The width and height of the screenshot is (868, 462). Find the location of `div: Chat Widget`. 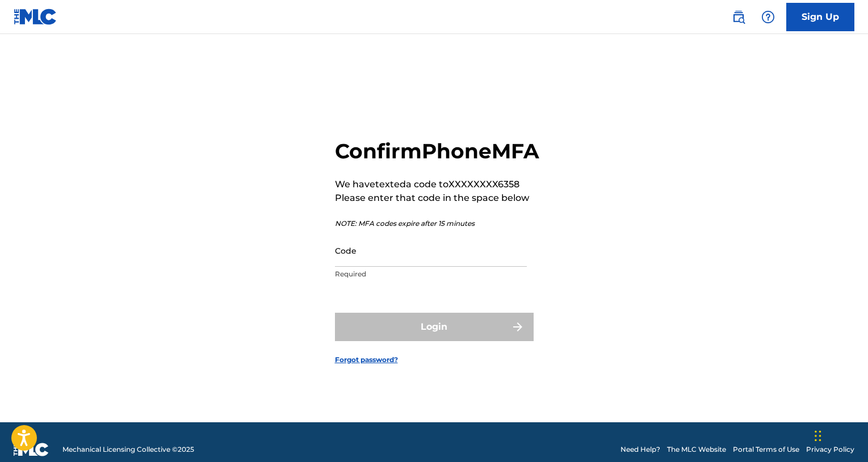

div: Chat Widget is located at coordinates (839, 435).